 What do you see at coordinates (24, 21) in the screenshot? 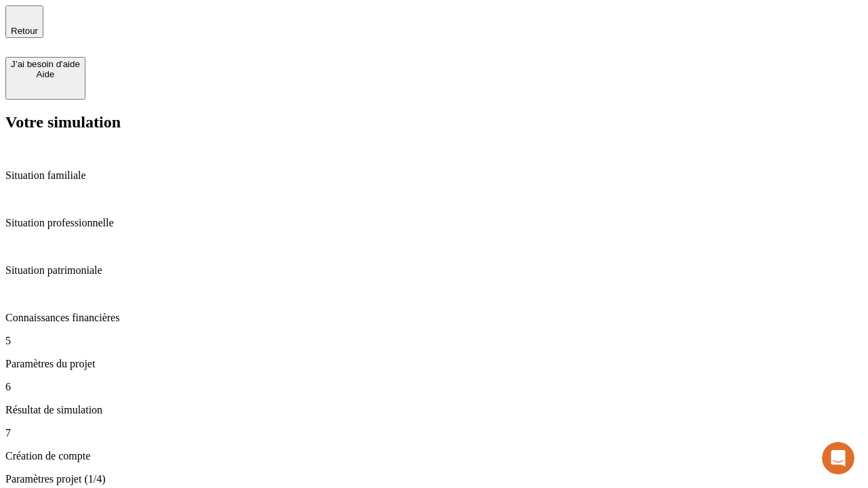
I see `button: Retour` at bounding box center [24, 21].